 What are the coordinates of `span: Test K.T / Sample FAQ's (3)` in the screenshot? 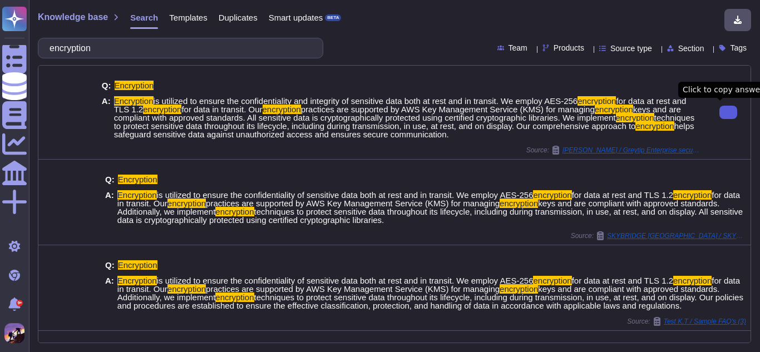 It's located at (705, 321).